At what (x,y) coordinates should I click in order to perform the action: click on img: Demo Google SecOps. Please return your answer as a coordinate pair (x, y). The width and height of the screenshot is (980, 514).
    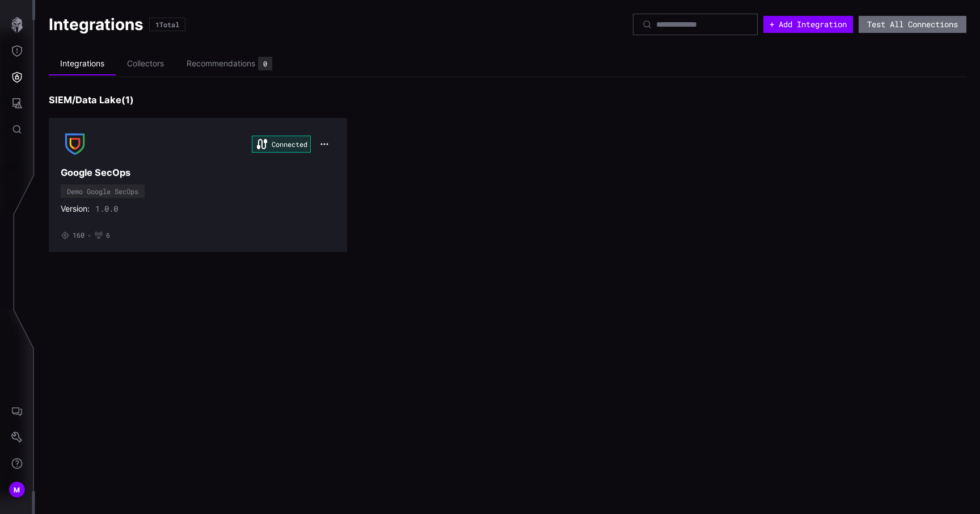
    Looking at the image, I should click on (74, 144).